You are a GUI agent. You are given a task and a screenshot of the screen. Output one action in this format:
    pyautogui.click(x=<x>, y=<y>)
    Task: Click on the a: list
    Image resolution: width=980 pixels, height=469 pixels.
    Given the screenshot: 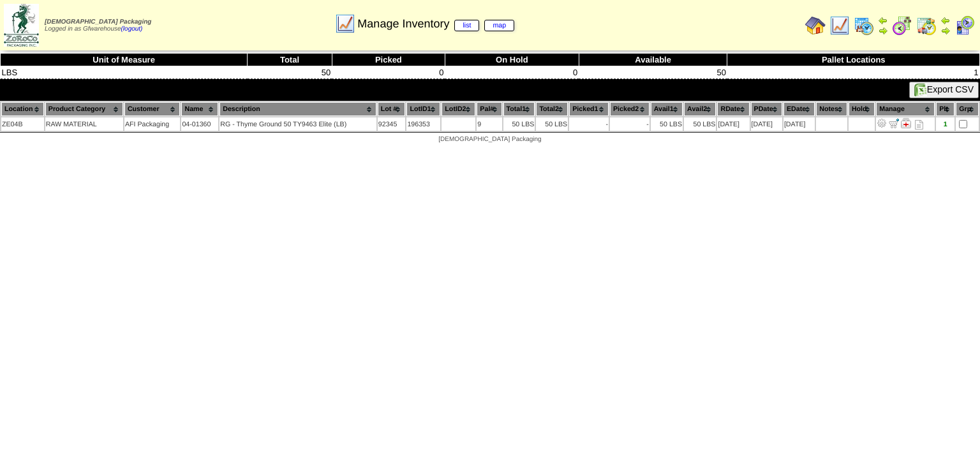 What is the action you would take?
    pyautogui.click(x=466, y=25)
    